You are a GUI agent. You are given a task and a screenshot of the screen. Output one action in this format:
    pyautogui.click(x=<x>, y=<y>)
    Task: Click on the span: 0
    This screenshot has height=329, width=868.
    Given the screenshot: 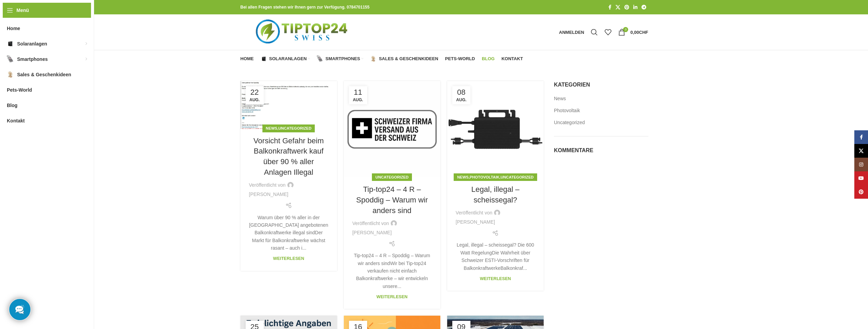 What is the action you would take?
    pyautogui.click(x=625, y=29)
    